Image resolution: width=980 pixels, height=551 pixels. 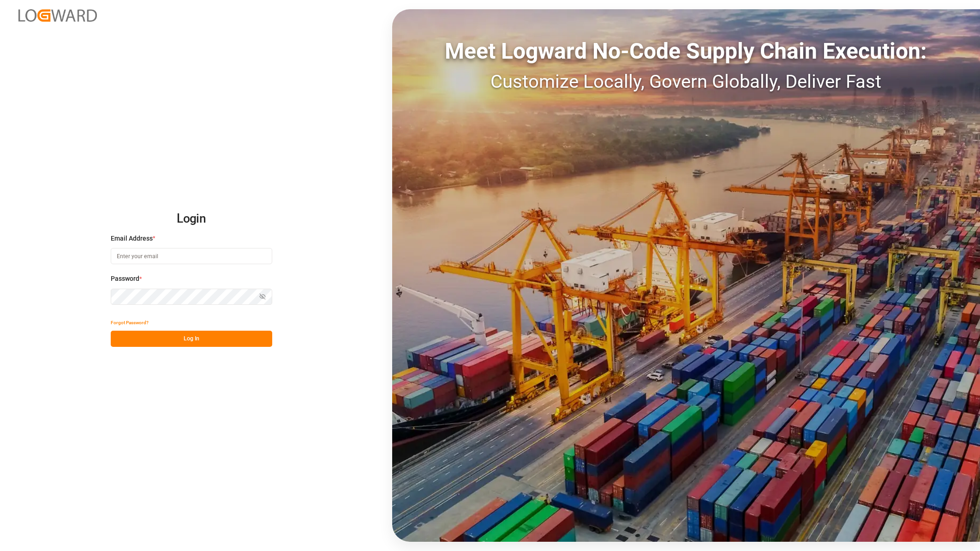 What do you see at coordinates (686, 81) in the screenshot?
I see `div: Customize Locally, Govern Globally, Deliver Fast` at bounding box center [686, 81].